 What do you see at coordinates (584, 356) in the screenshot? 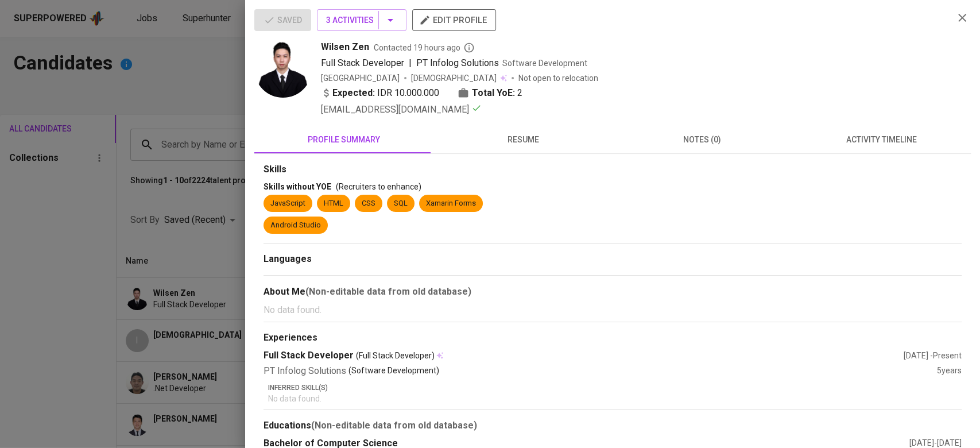
I see `div: Full Stack Developer` at bounding box center [584, 356].